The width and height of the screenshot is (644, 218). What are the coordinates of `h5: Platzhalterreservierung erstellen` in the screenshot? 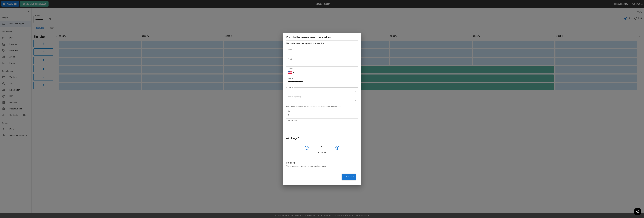 It's located at (322, 37).